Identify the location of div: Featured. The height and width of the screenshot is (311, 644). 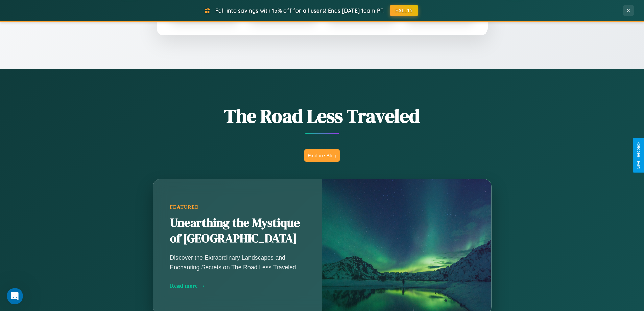
(238, 207).